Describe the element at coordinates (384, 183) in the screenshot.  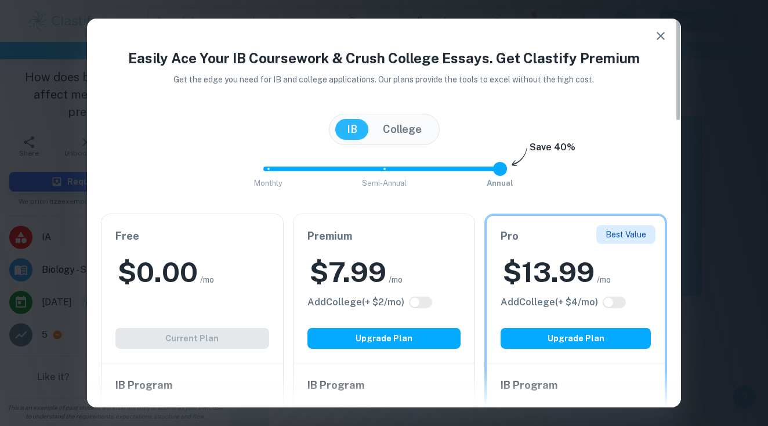
I see `span: Semi-Annual` at that location.